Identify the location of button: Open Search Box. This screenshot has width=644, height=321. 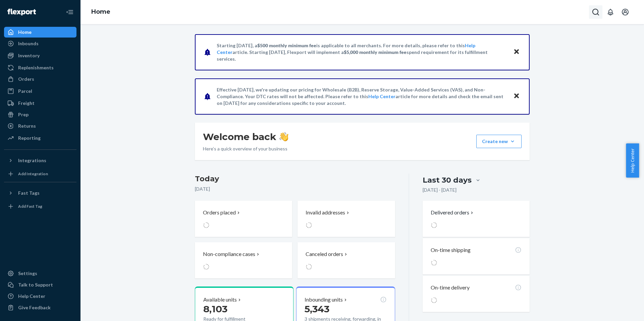
(596, 12).